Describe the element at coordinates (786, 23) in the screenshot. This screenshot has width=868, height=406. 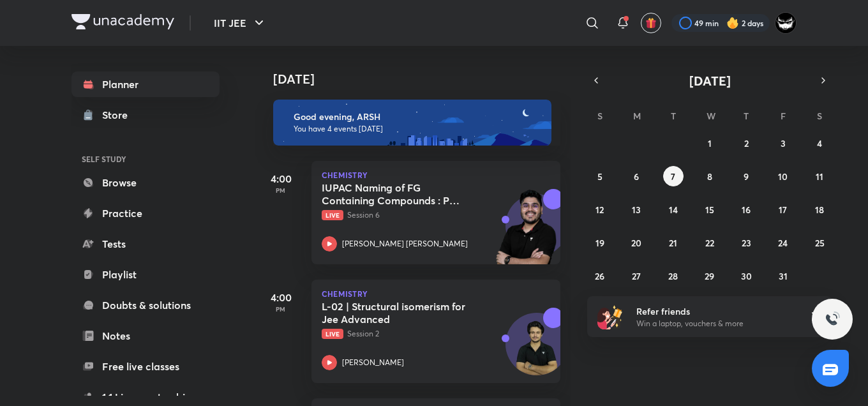
I see `img: ARSH Khan` at that location.